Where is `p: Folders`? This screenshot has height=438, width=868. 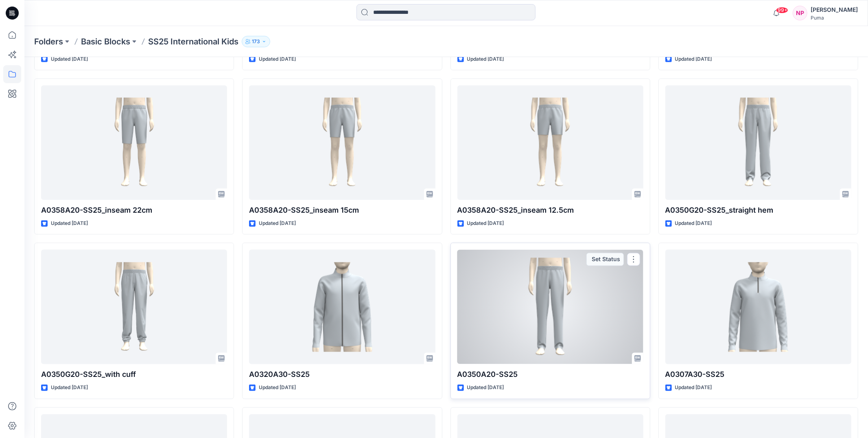
p: Folders is located at coordinates (48, 41).